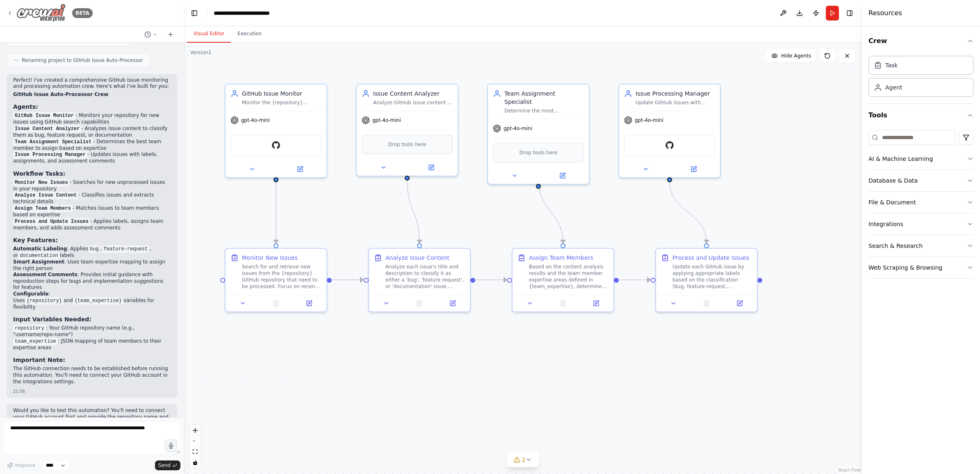  What do you see at coordinates (635, 280) in the screenshot?
I see `g: Edge from e4e6ada0-02ae-4924-9db5-5f609027ffa6 to 6e030446-0dea-4223-b530-366f3b23b3d1` at bounding box center [635, 280].